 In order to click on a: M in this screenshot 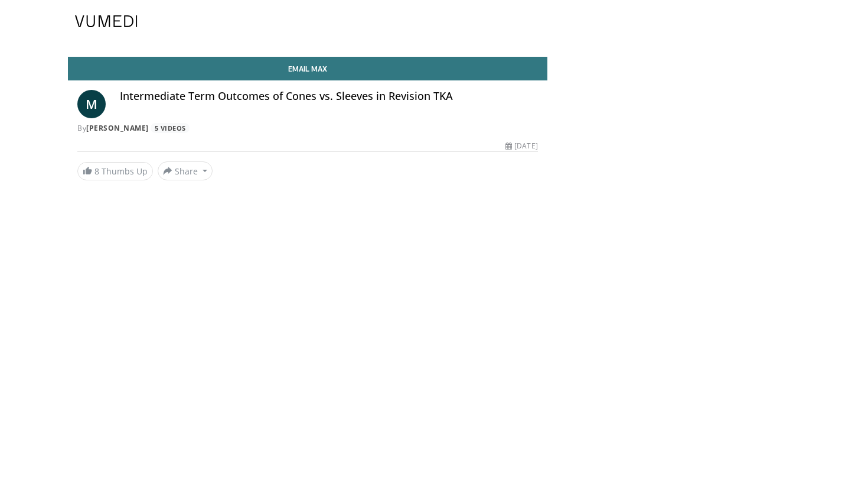, I will do `click(91, 104)`.